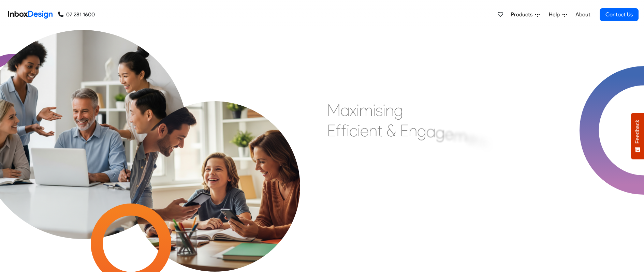 This screenshot has height=272, width=644. Describe the element at coordinates (77, 15) in the screenshot. I see `a: 07 281 1600` at that location.